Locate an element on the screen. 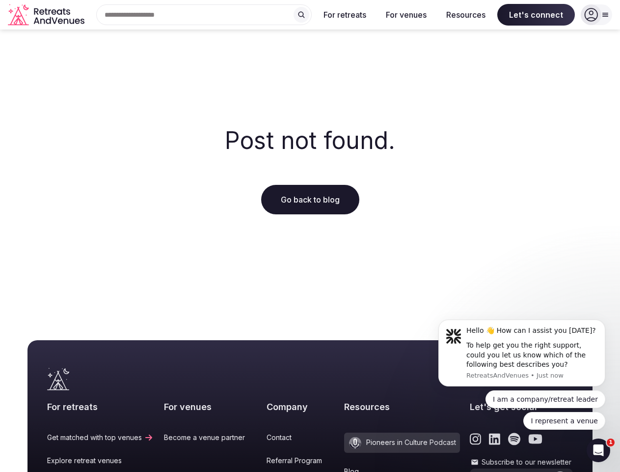  a: Contact is located at coordinates (300, 437).